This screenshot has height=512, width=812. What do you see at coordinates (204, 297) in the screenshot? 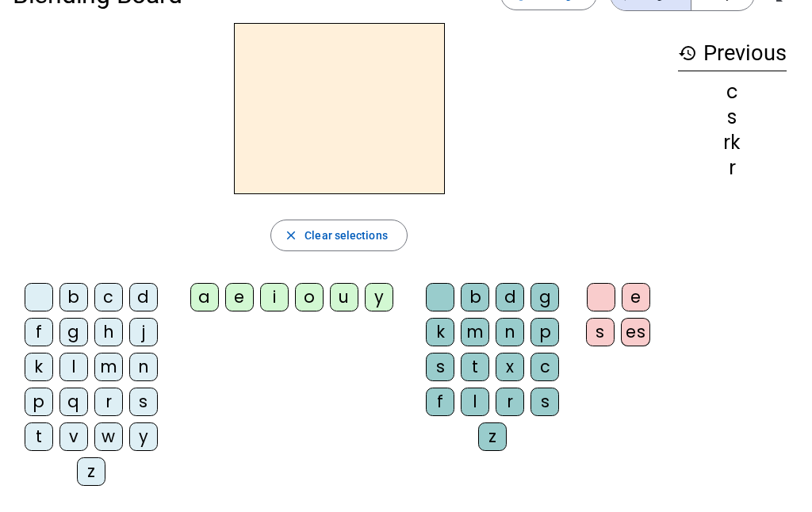
I see `div: a` at bounding box center [204, 297].